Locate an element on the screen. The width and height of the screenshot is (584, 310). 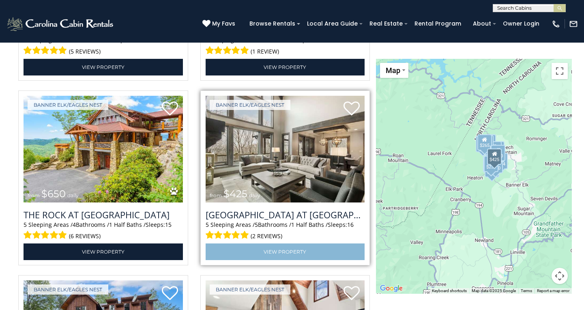
span: 14 is located at coordinates (314, 40).